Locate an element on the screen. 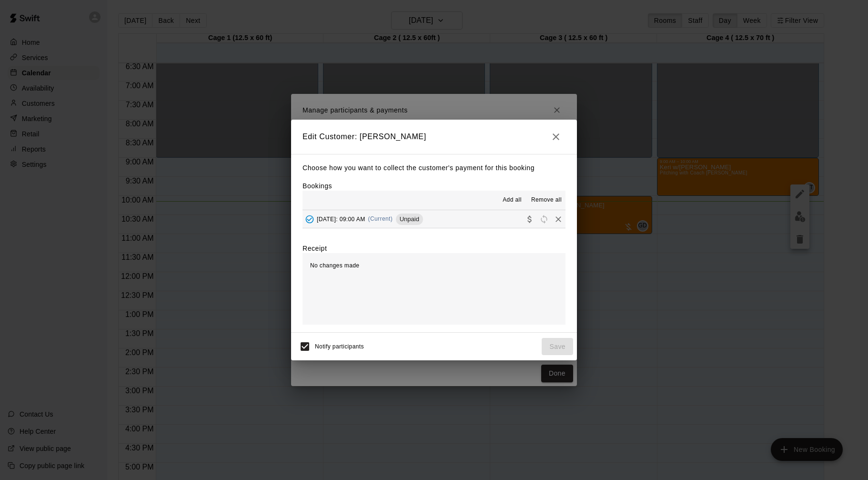 The width and height of the screenshot is (868, 480). label: Receipt is located at coordinates (314, 248).